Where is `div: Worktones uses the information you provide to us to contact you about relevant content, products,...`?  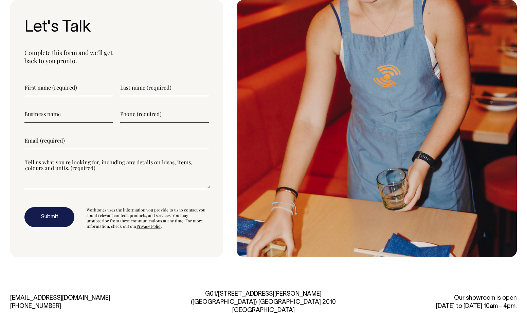
div: Worktones uses the information you provide to us to contact you about relevant content, products,... is located at coordinates (148, 218).